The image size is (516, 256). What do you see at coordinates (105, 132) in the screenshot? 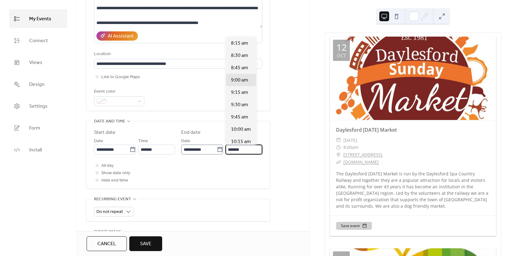
I see `div: Start date` at bounding box center [105, 132].